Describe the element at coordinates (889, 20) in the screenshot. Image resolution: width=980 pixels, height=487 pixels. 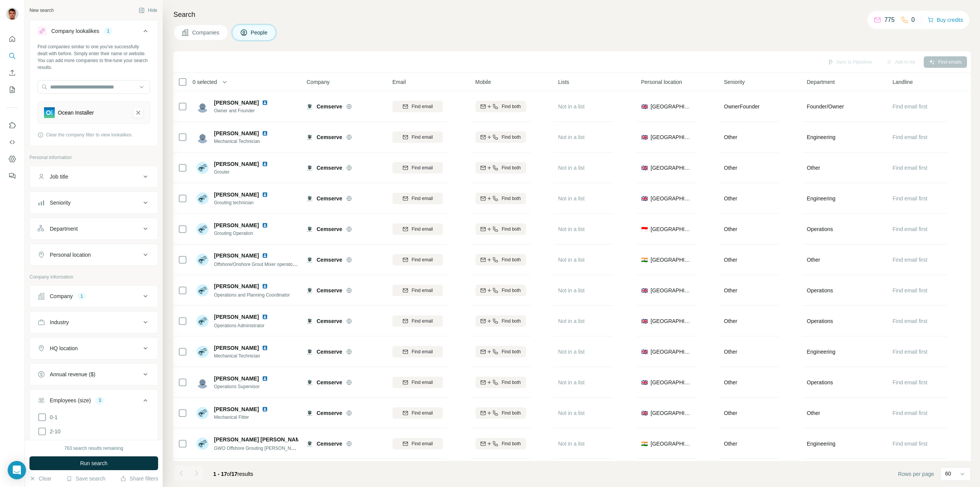
I see `p: 775` at that location.